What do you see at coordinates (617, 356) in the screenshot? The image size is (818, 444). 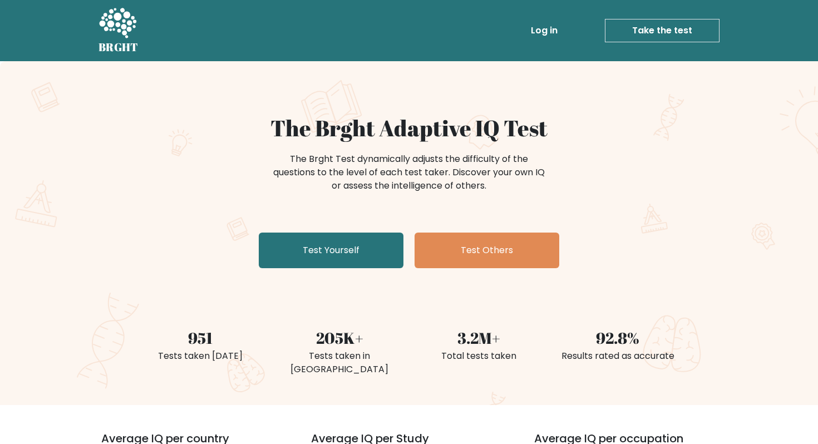 I see `div: Results rated as accurate` at bounding box center [617, 356].